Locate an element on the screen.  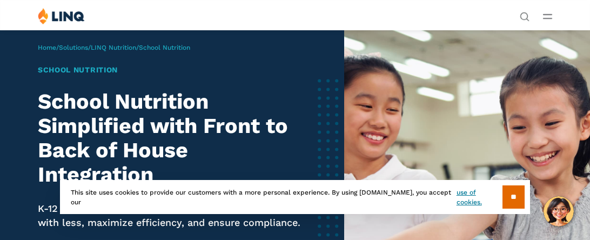
a: Solutions is located at coordinates (73, 48).